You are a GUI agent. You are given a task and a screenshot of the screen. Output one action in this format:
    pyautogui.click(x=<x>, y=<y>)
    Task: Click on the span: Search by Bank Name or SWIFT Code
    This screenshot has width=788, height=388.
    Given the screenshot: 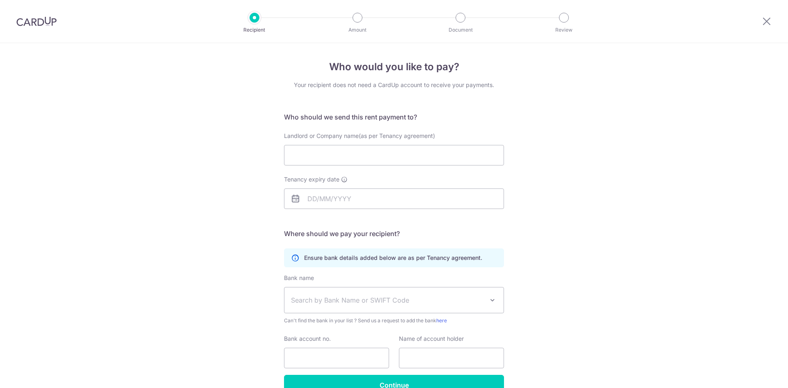 What is the action you would take?
    pyautogui.click(x=388, y=300)
    